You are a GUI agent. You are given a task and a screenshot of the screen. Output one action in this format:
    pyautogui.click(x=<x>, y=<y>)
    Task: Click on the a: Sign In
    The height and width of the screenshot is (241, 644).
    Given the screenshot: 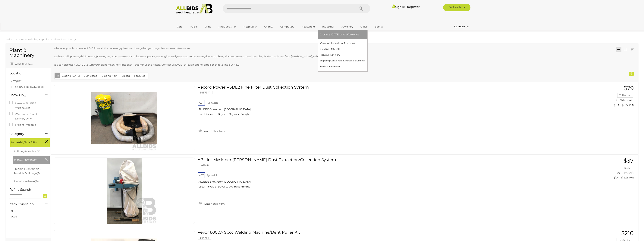 What is the action you would take?
    pyautogui.click(x=399, y=7)
    